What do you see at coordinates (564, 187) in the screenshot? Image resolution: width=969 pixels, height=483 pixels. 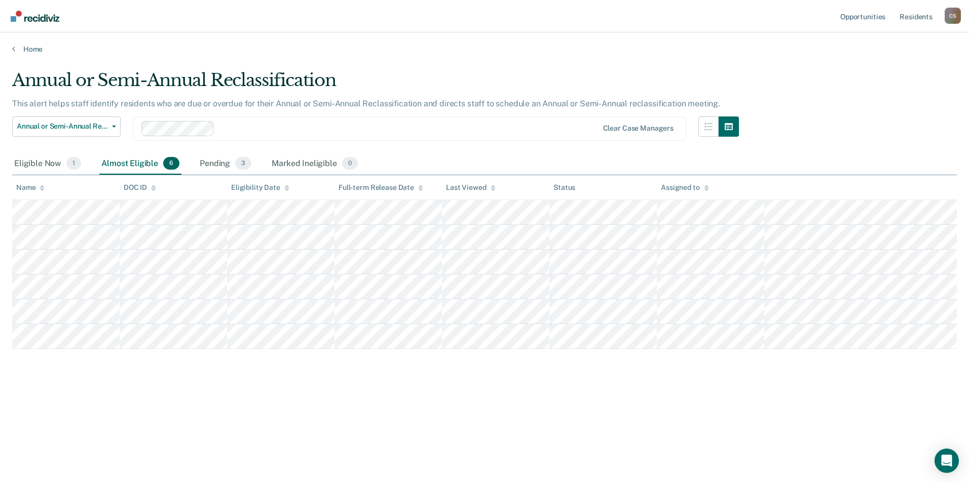 I see `div: Status` at bounding box center [564, 187].